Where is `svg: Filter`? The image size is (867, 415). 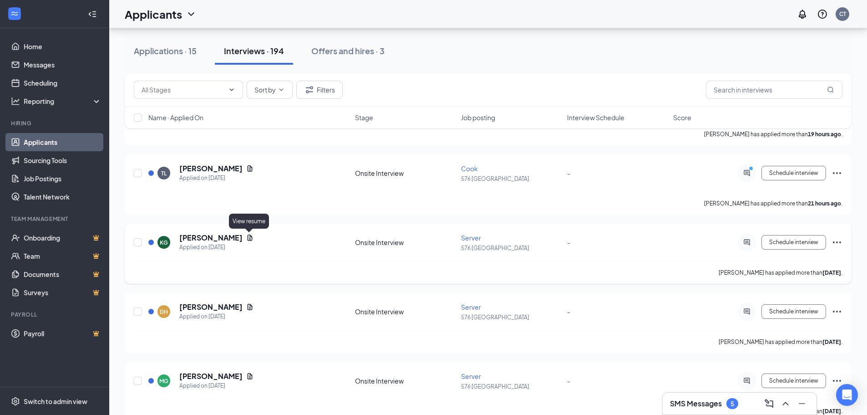 svg: Filter is located at coordinates (310, 90).